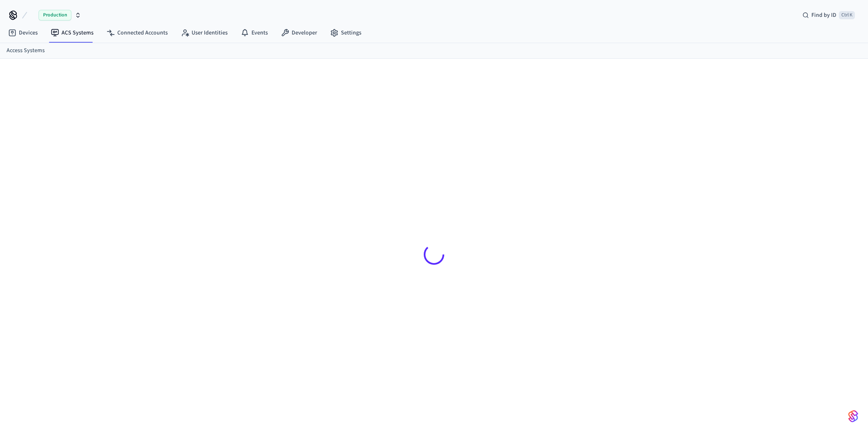 The height and width of the screenshot is (431, 868). I want to click on a: Devices, so click(23, 33).